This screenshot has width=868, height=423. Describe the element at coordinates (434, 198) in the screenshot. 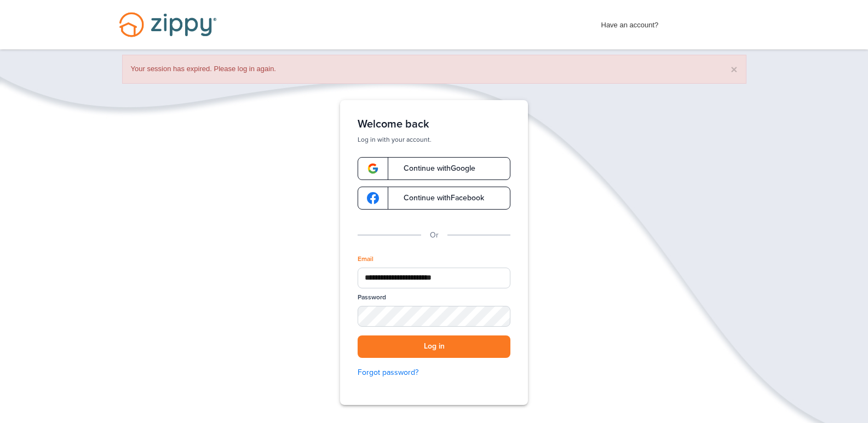

I see `a: google-logoContinue withFacebook` at that location.